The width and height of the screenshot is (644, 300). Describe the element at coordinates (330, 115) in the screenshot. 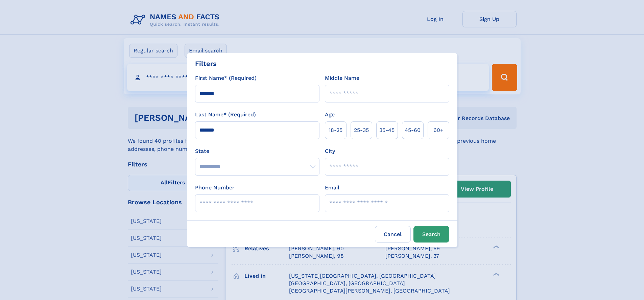

I see `label: Age` at that location.